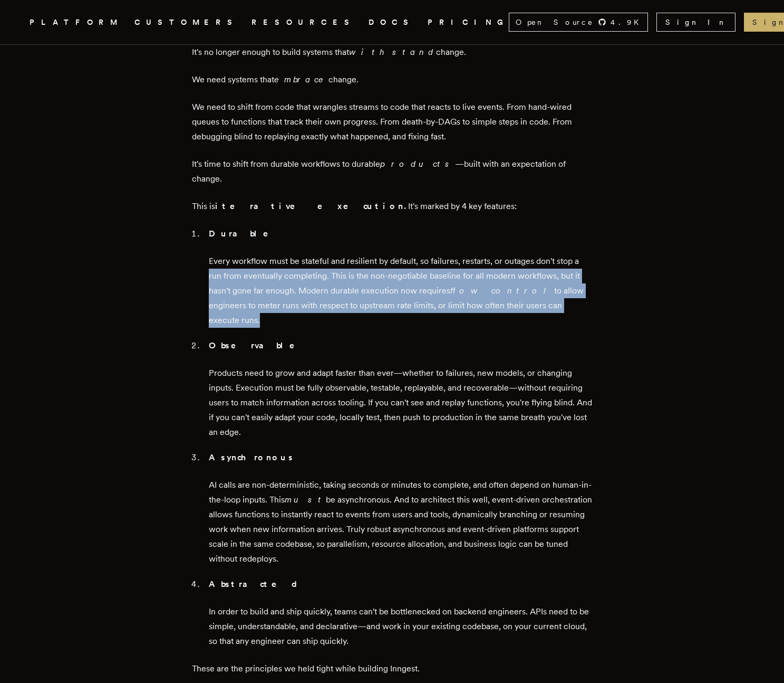 This screenshot has width=784, height=683. I want to click on p: In order to build and ship quickly, teams can't be bottlenecked on backend engineers. APIs need t..., so click(401, 626).